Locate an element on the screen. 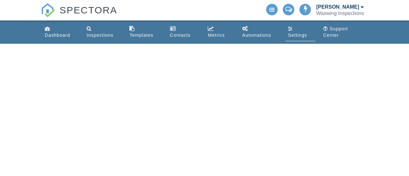 This screenshot has height=176, width=409. a: Automations (Advanced) is located at coordinates (260, 32).